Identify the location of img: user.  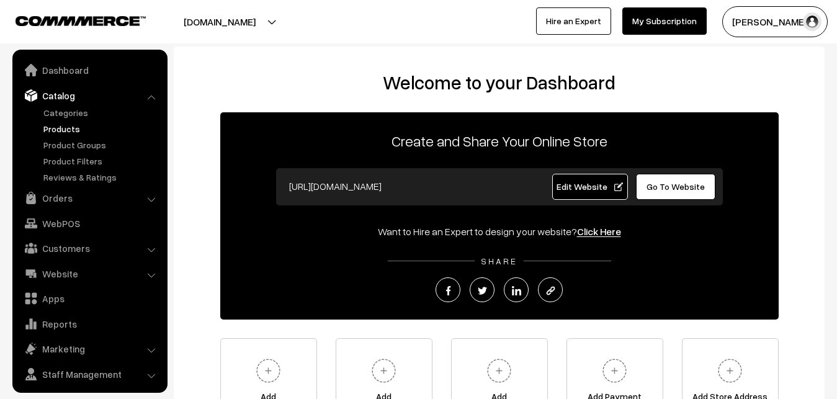
(812, 22).